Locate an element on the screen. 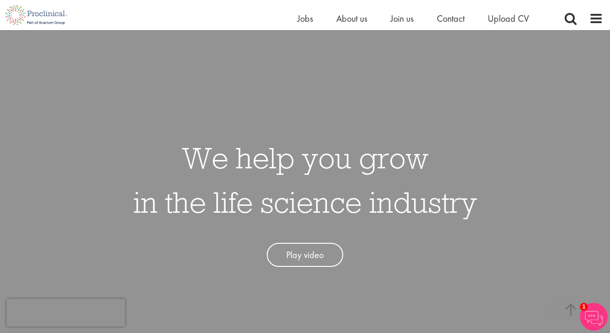 This screenshot has width=610, height=333. a: Upload CV is located at coordinates (508, 19).